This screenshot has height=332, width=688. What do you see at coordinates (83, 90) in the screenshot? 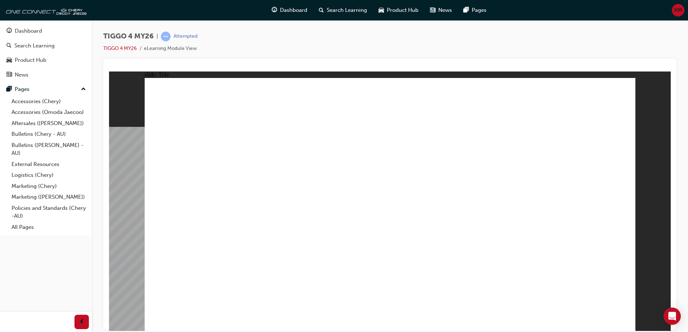
I see `span: up-icon` at bounding box center [83, 90].